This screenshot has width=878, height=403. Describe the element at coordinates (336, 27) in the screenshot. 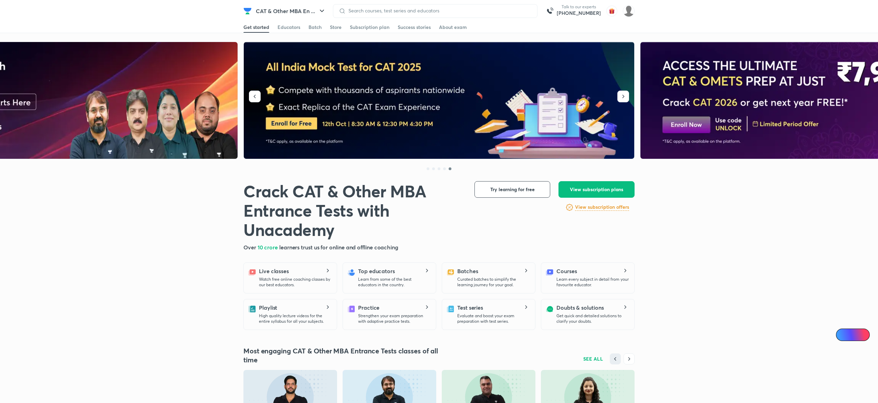

I see `div: Store` at that location.